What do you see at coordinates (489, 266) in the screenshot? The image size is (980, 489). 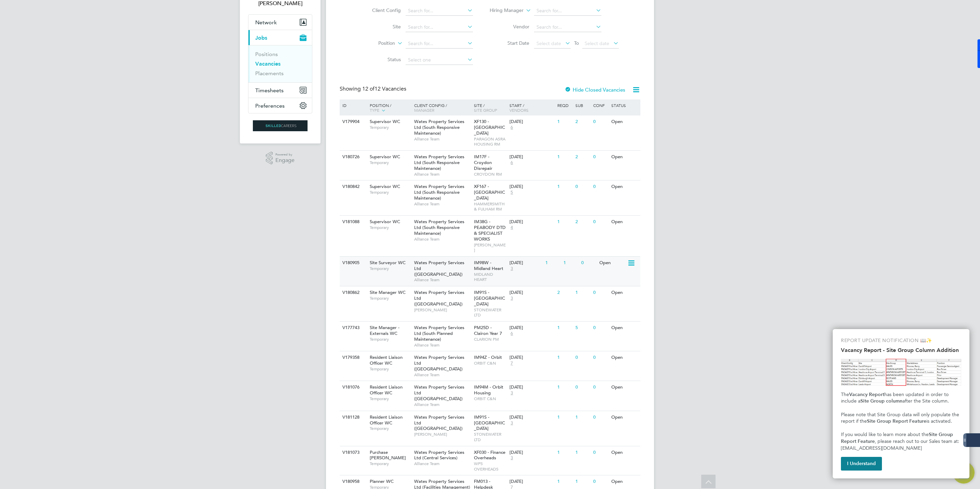 I see `span: IM98W - Midland Heart` at bounding box center [489, 266].